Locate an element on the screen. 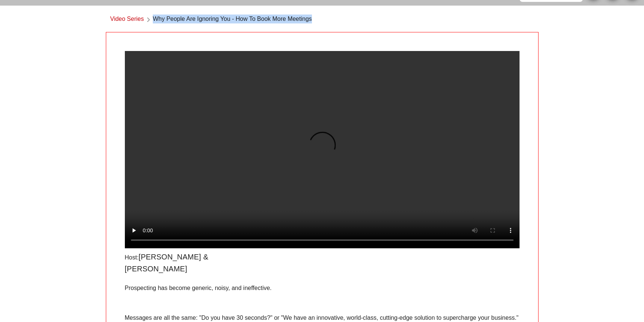 The width and height of the screenshot is (644, 322). span: Why People Are Ignoring You - How To Book More Meetings is located at coordinates (232, 19).